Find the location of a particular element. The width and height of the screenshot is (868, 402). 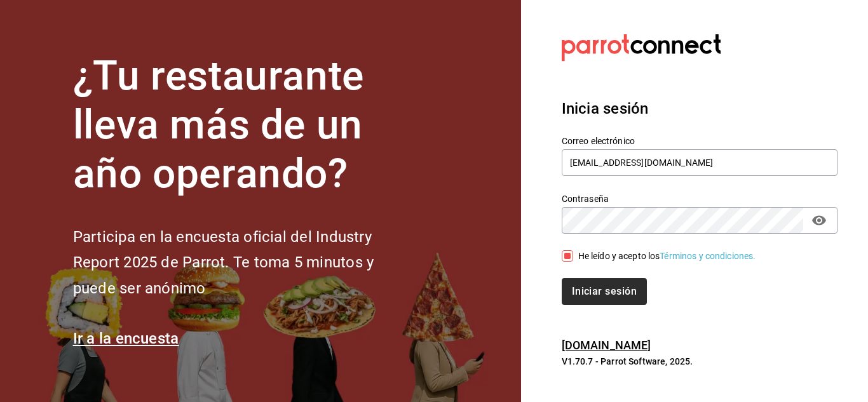

button: passwordField is located at coordinates (819, 221).